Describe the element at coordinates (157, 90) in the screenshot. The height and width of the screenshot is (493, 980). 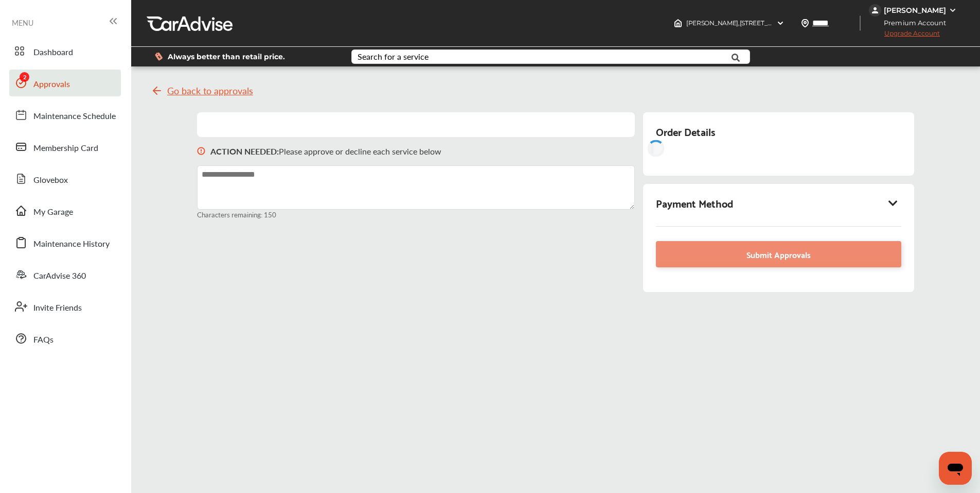
I see `img: svg+xml;base64,PHN2ZyB4bWxucz0iaHR0cDovL3d3dy53My5vcmcvMjAwMC9zdmciIHdpZHRoPSIyNCIgaGVpZ2h0PSIyNC...` at that location.